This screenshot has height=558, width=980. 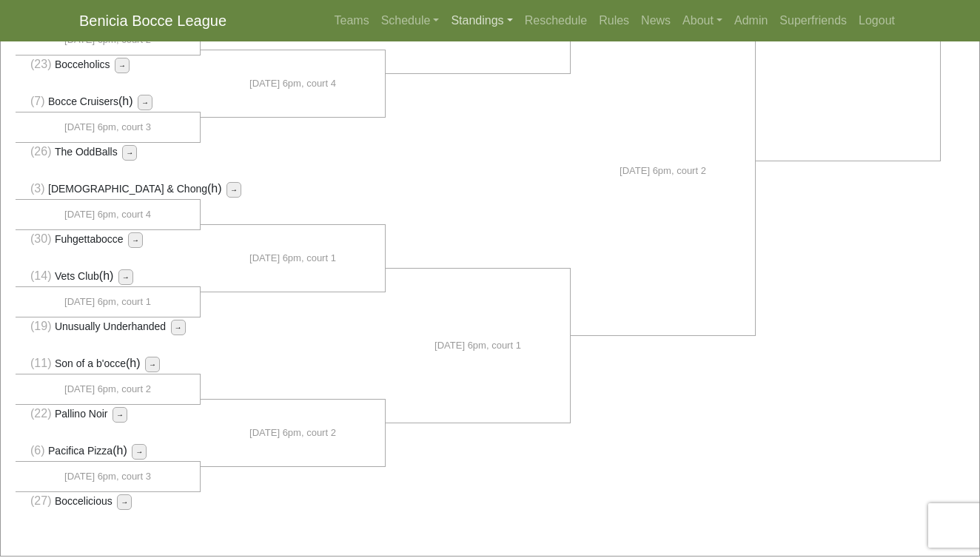 I want to click on span: (22), so click(x=41, y=414).